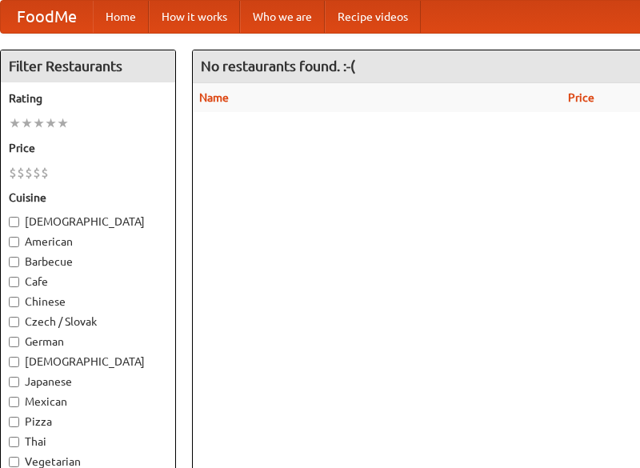 This screenshot has width=640, height=468. Describe the element at coordinates (88, 382) in the screenshot. I see `label: Japanese` at that location.